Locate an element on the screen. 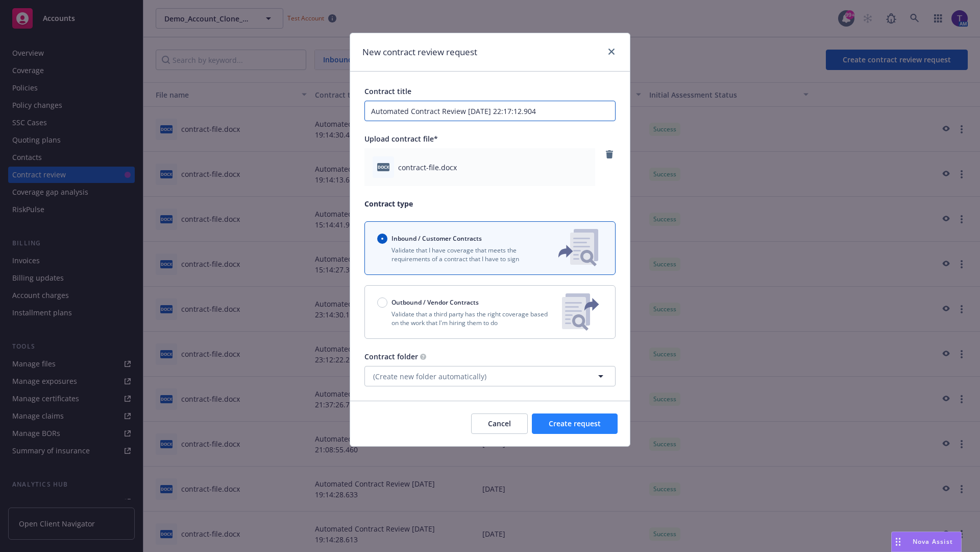 The image size is (980, 552). span: Cancel is located at coordinates (499, 423).